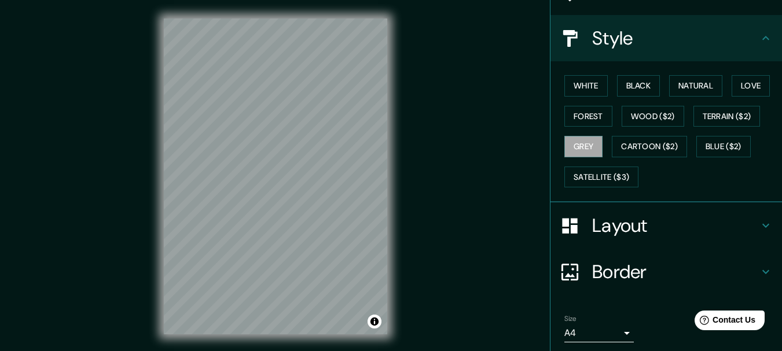 This screenshot has width=782, height=351. Describe the element at coordinates (601, 177) in the screenshot. I see `button: Satellite ($3)` at that location.